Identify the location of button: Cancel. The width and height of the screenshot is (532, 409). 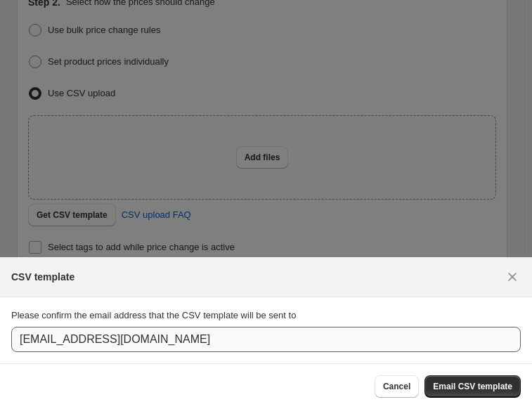
(396, 387).